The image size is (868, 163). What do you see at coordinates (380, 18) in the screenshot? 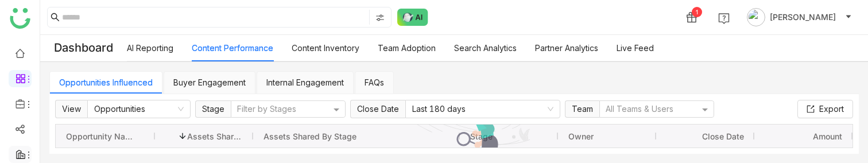
I see `img: search-type.svg` at bounding box center [380, 18].